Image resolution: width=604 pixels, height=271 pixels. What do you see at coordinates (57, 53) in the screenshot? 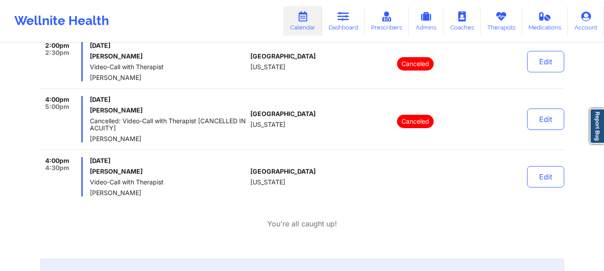
I see `span: 2:30pm` at bounding box center [57, 53].